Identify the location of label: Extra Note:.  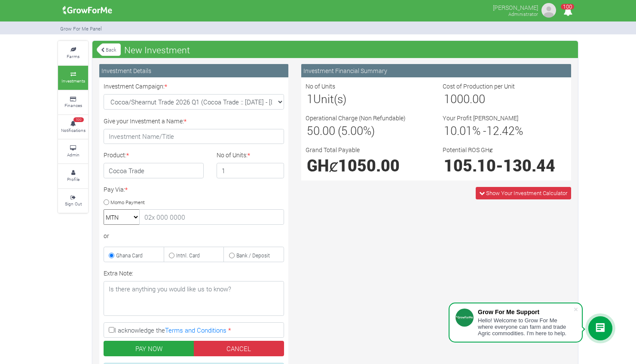
(118, 273).